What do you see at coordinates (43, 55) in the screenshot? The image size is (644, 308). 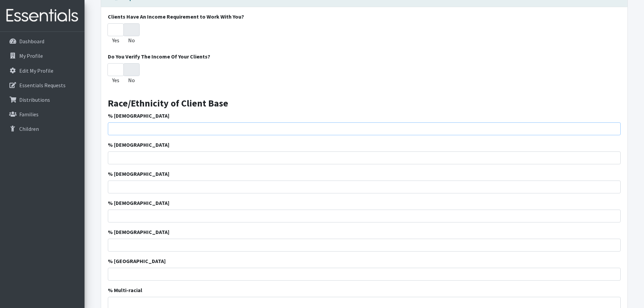 I see `a: My Profile` at bounding box center [43, 55].